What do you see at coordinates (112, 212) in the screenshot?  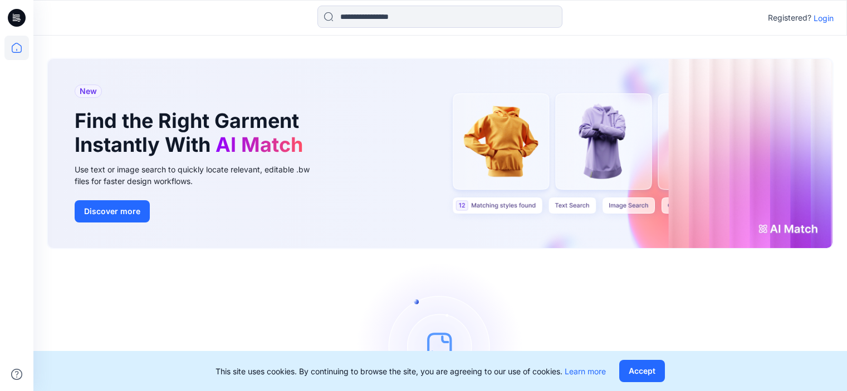 I see `a: Discover more` at bounding box center [112, 212].